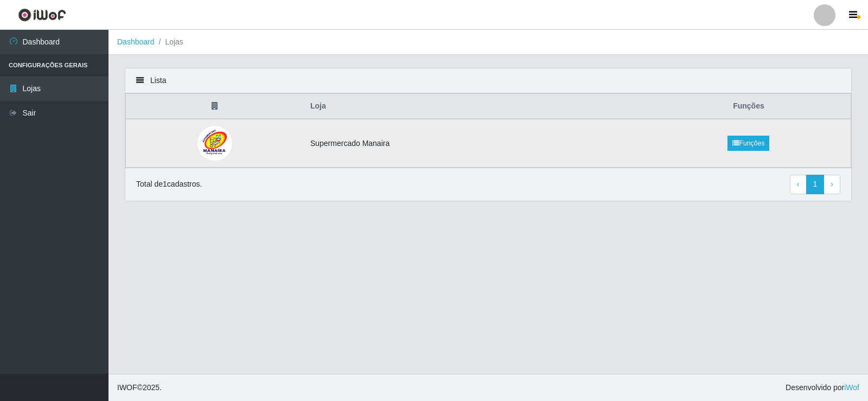 The height and width of the screenshot is (401, 868). What do you see at coordinates (169, 184) in the screenshot?
I see `p: Total de 1 cadastros.` at bounding box center [169, 184].